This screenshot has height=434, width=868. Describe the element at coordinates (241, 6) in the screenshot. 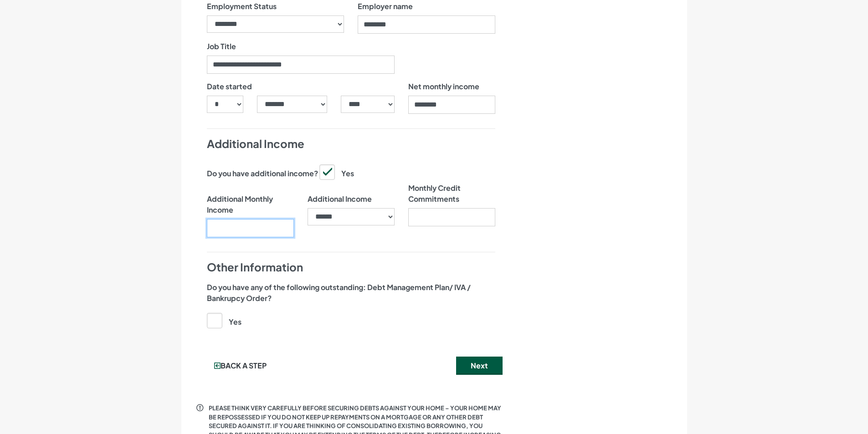

I see `label: Employment Status` at that location.